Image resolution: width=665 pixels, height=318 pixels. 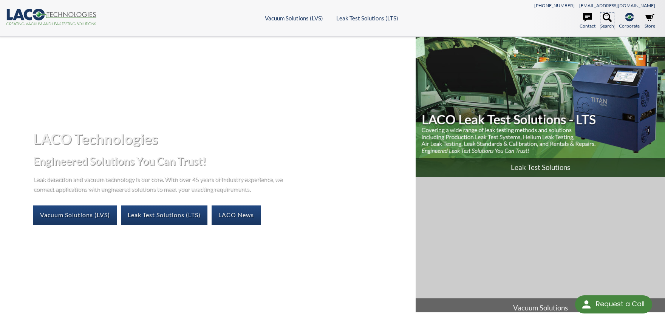 I want to click on span: Vacuum Solutions, so click(x=540, y=308).